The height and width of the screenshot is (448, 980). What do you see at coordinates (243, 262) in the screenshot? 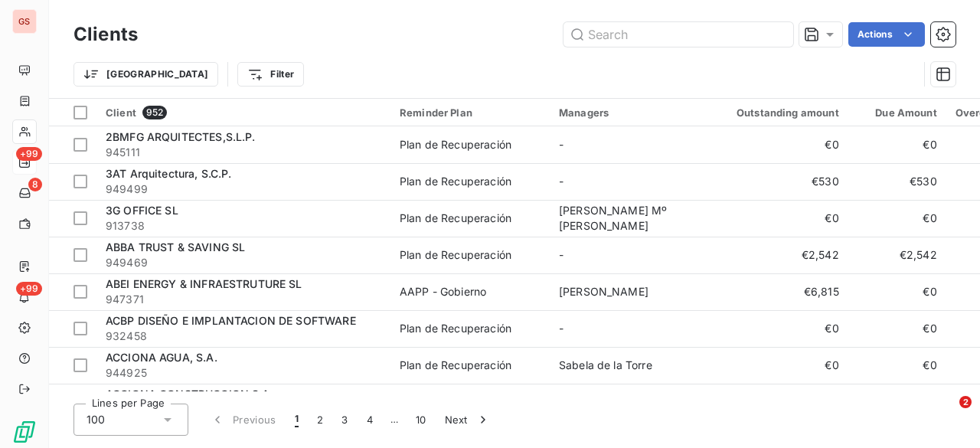
I see `span: 949469` at bounding box center [243, 262].